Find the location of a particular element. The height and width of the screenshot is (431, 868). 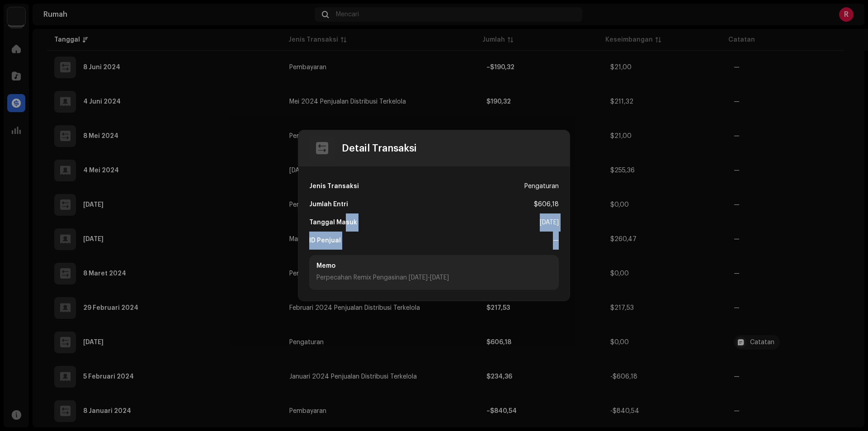

font: Jumlah Entri is located at coordinates (329, 204).